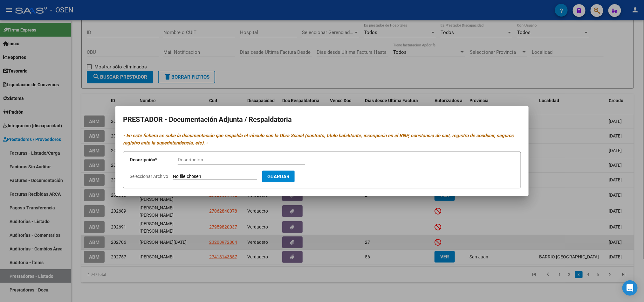 Image resolution: width=644 pixels, height=302 pixels. What do you see at coordinates (279, 176) in the screenshot?
I see `button: Guardar` at bounding box center [279, 176].